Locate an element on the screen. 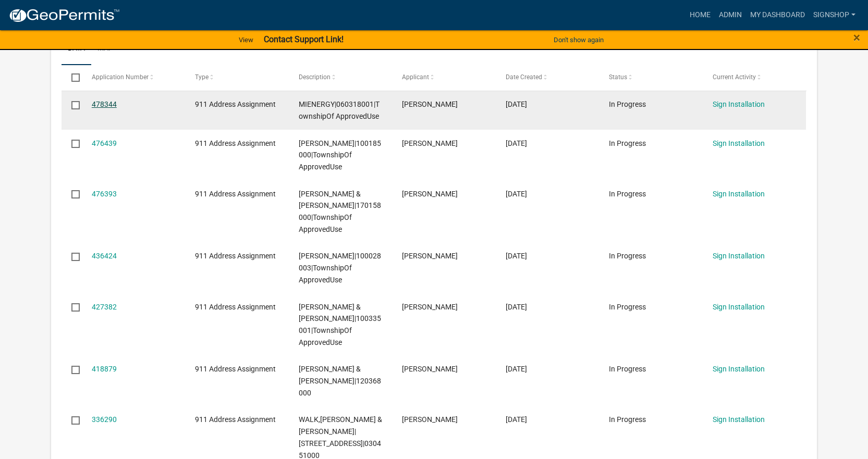  span: 09/15/2025 is located at coordinates (516, 104).